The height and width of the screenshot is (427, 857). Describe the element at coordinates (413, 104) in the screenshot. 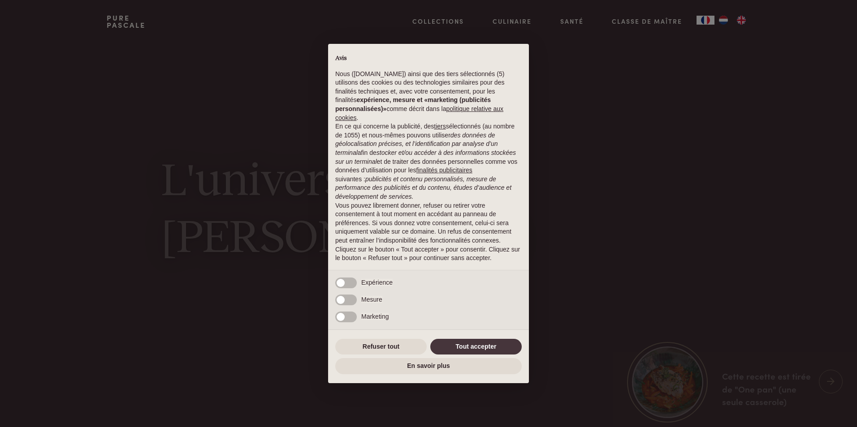

I see `strong: expérience, mesure et «marketing (publicités personnalisées)»` at that location.